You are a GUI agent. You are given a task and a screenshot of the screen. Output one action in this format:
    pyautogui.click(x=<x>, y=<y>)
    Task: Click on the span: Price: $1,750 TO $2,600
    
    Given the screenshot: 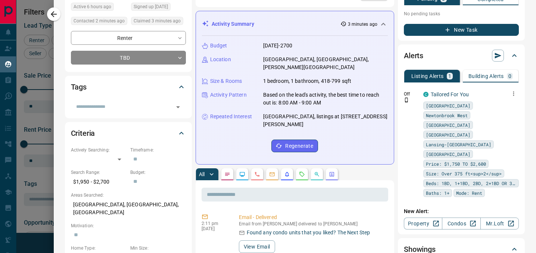 What is the action you would take?
    pyautogui.click(x=456, y=164)
    